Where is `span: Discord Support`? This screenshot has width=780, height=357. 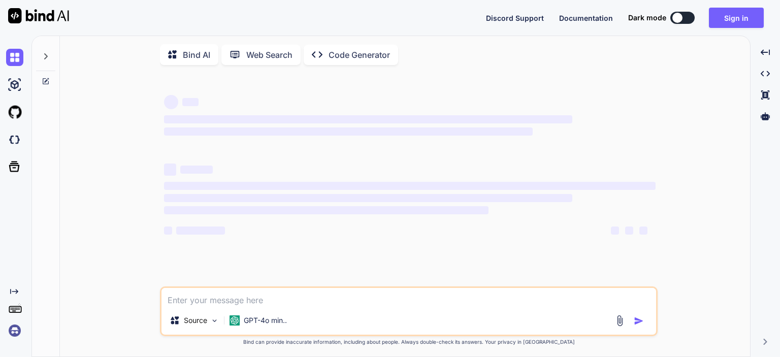 span: Discord Support is located at coordinates (515, 18).